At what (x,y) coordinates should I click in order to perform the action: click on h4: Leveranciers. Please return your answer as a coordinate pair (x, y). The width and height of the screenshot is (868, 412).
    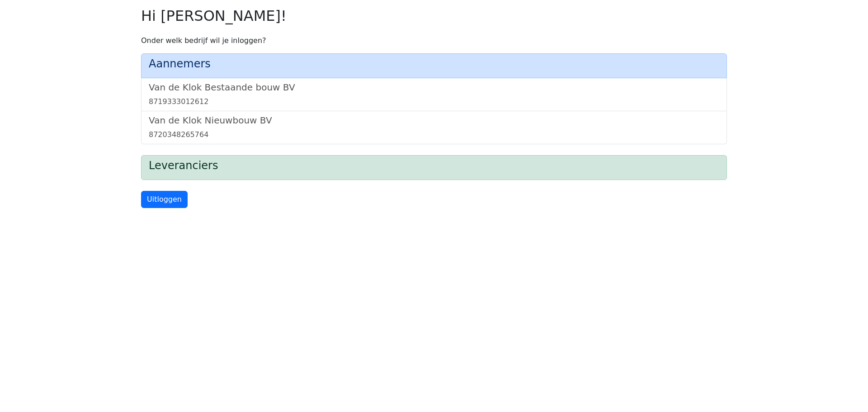
    Looking at the image, I should click on (434, 165).